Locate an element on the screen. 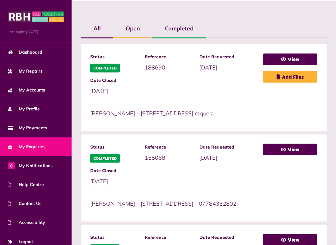 The width and height of the screenshot is (336, 245). label: Open is located at coordinates (133, 29).